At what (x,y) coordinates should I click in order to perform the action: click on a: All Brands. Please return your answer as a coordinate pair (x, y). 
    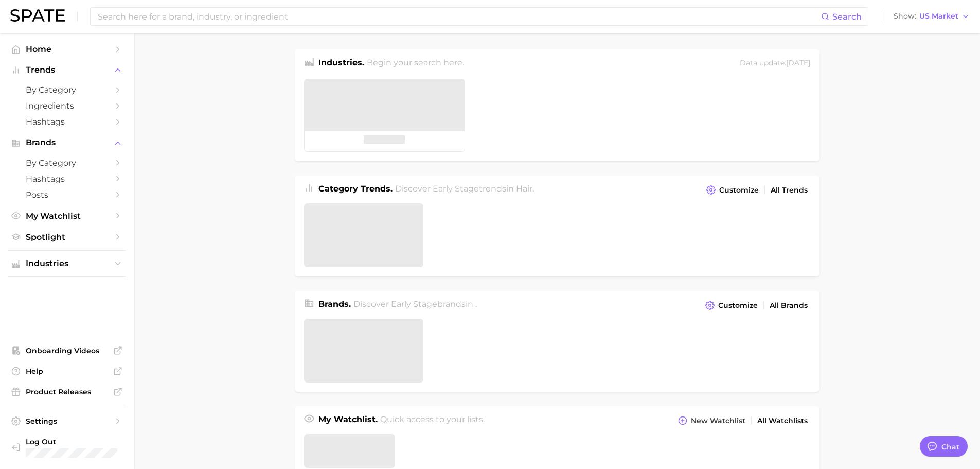
    Looking at the image, I should click on (788, 305).